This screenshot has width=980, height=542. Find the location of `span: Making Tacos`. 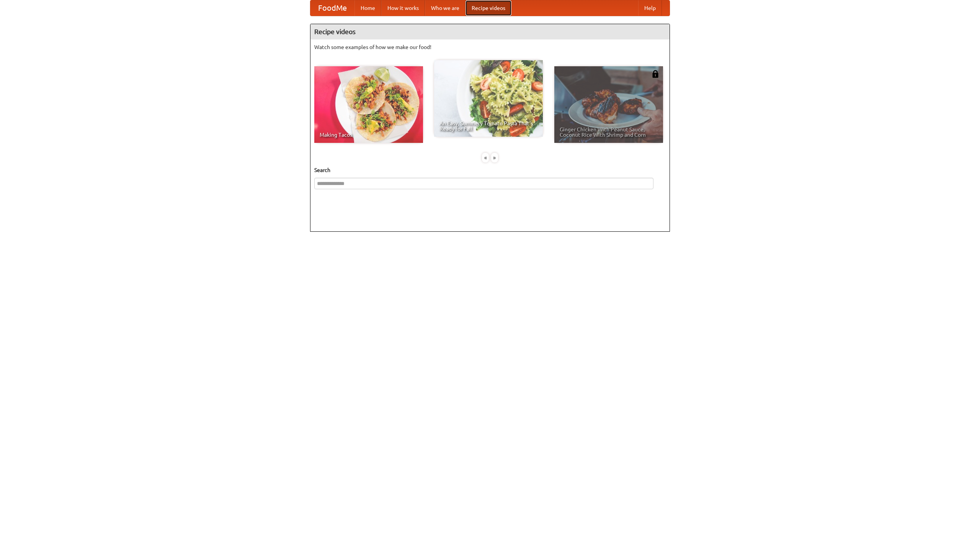

span: Making Tacos is located at coordinates (369, 134).